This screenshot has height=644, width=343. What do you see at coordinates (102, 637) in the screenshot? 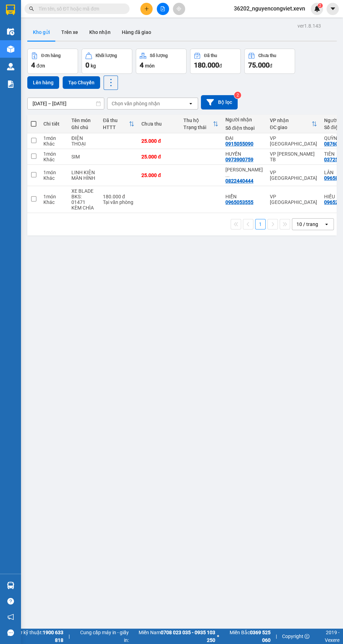
I see `span: Cung cấp máy in - giấy in:` at bounding box center [102, 637].